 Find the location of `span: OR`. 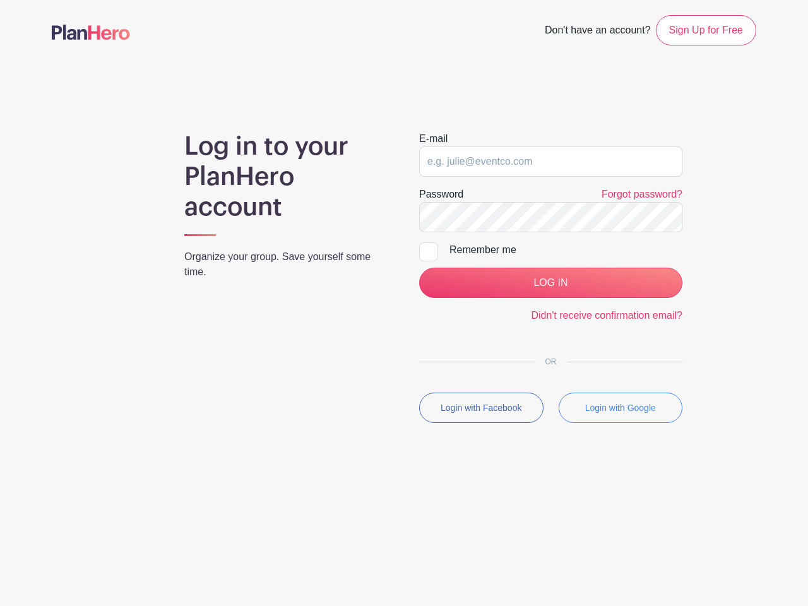

span: OR is located at coordinates (551, 362).